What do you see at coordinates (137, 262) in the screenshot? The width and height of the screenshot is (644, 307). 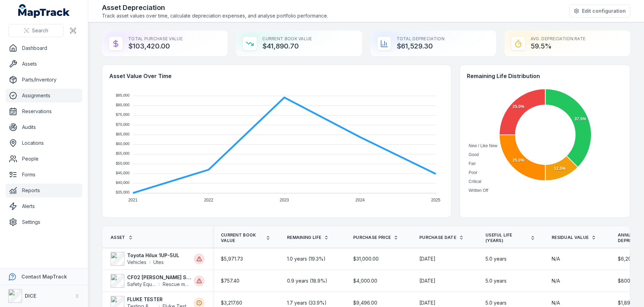 I see `span: Vehicles` at bounding box center [137, 262].